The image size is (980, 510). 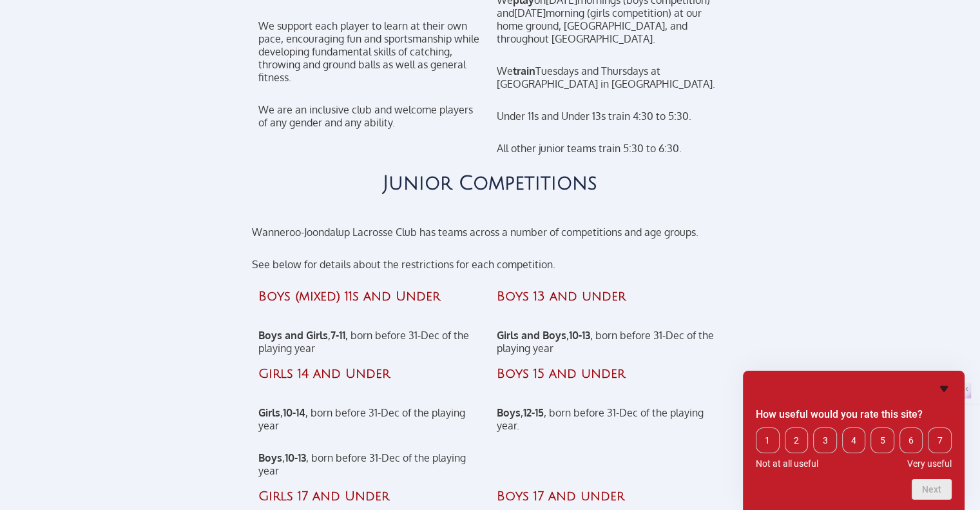 What do you see at coordinates (532, 413) in the screenshot?
I see `strong: 12-15` at bounding box center [532, 413].